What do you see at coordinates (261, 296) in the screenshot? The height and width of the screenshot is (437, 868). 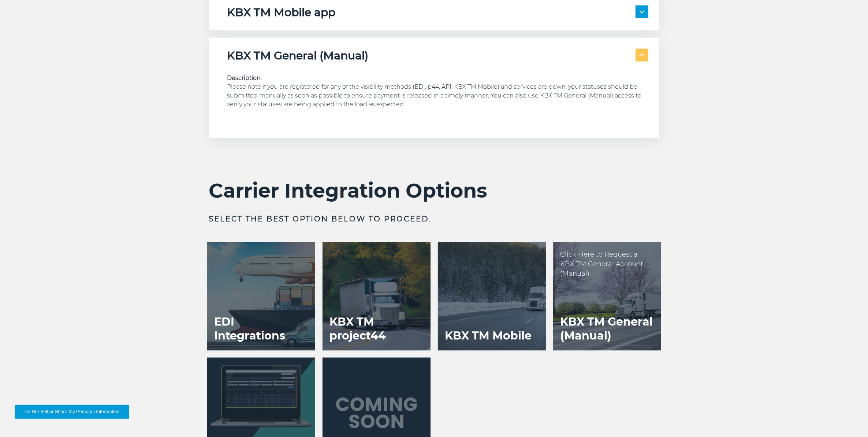 I see `a: EDI Integrations` at bounding box center [261, 296].